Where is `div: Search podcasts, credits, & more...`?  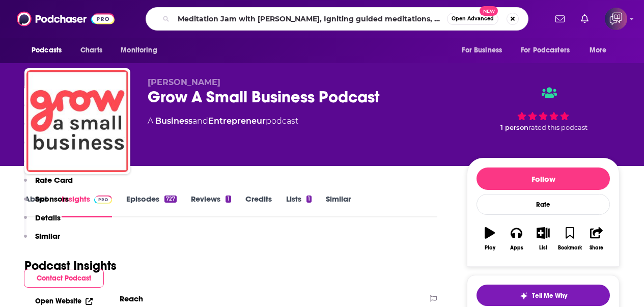 div: Search podcasts, credits, & more... is located at coordinates (337, 19).